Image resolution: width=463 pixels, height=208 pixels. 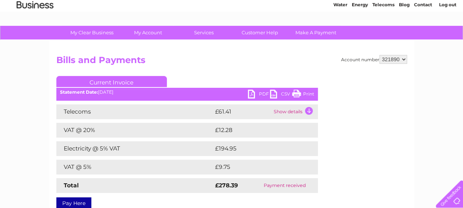 I want to click on a: My Account, so click(x=148, y=32).